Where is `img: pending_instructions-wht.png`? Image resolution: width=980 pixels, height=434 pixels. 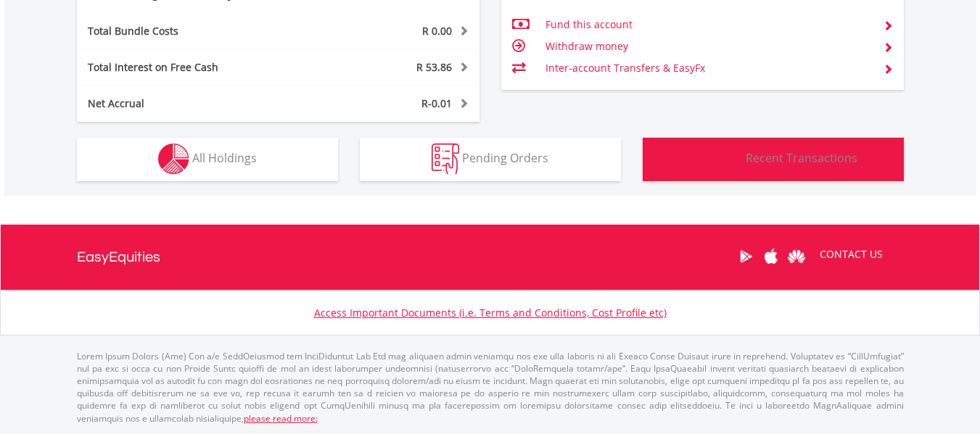
img: pending_instructions-wht.png is located at coordinates (446, 159).